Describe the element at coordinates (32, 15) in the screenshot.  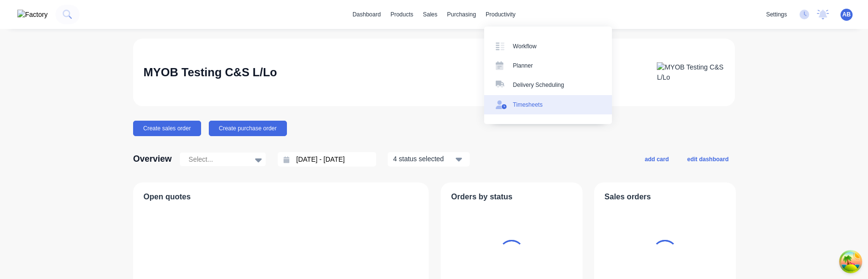
I see `img: Factory` at that location.